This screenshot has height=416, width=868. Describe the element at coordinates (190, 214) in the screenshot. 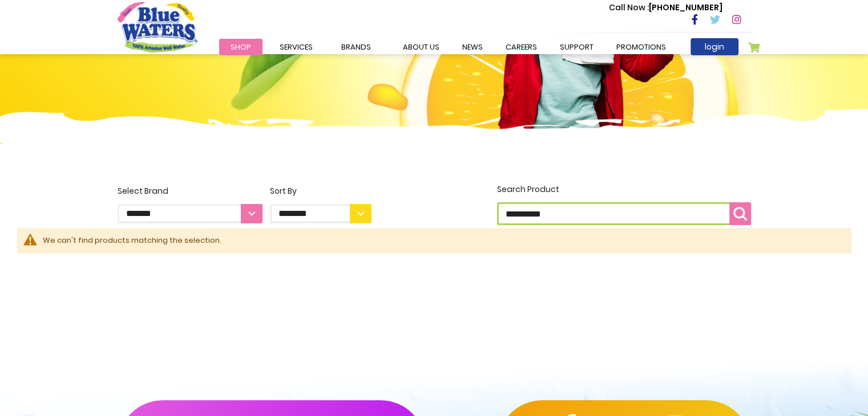

I see `select: Select Brand` at that location.